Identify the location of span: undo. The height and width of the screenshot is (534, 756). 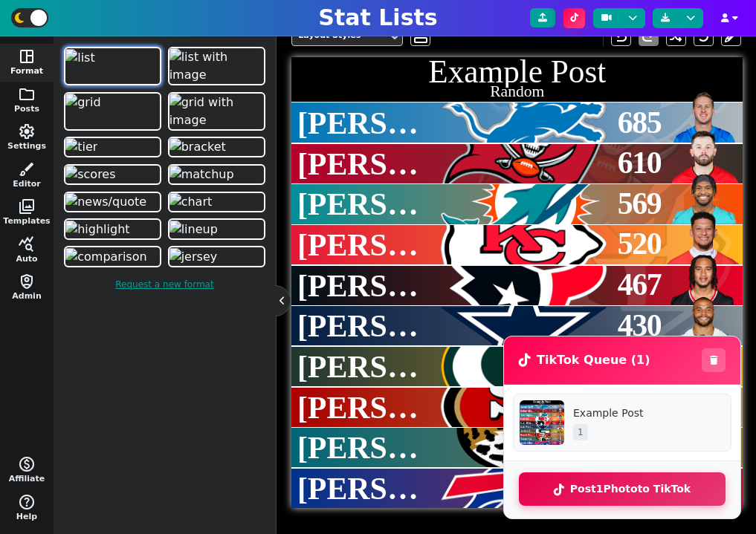
(621, 36).